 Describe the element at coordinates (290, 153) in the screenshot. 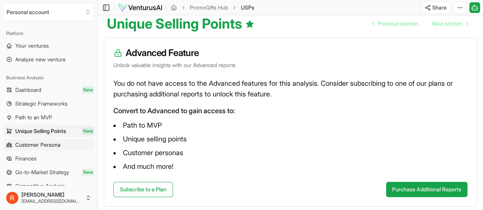

I see `li: Customer personas` at that location.